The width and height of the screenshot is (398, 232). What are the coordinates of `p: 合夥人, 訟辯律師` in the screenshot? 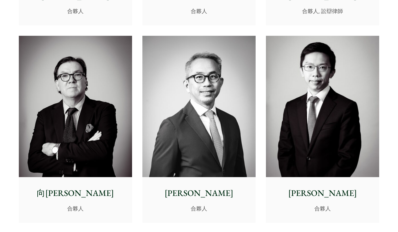 It's located at (323, 11).